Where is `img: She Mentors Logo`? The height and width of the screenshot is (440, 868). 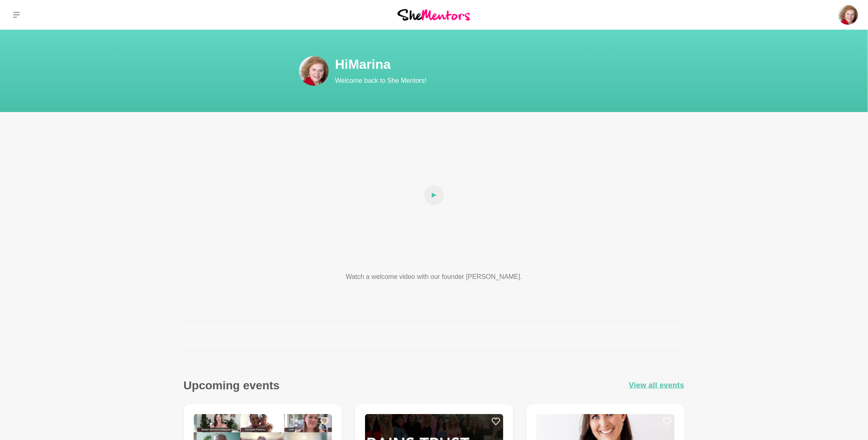
img: She Mentors Logo is located at coordinates (434, 14).